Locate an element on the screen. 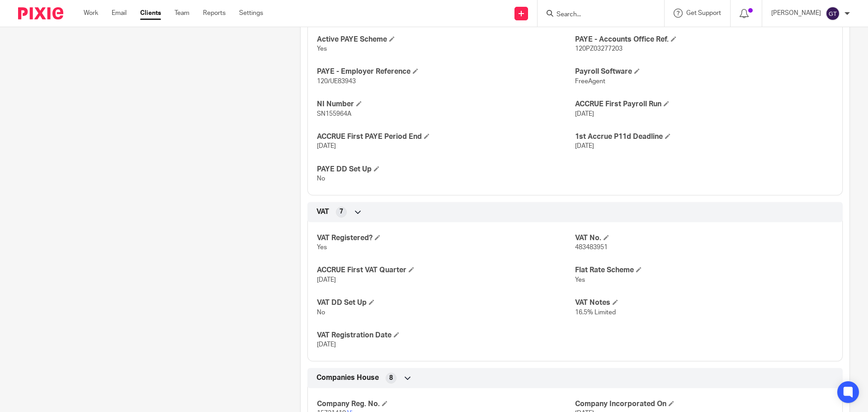 This screenshot has width=868, height=412. img: Pixie is located at coordinates (41, 13).